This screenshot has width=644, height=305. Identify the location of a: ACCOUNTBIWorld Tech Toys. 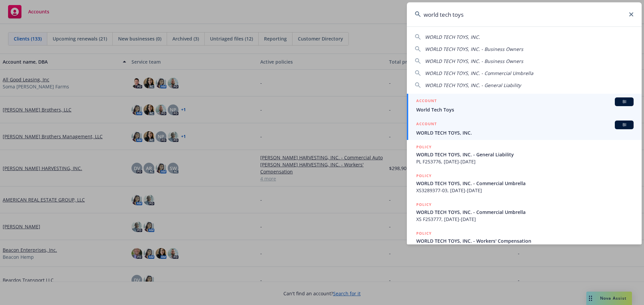
(524, 105).